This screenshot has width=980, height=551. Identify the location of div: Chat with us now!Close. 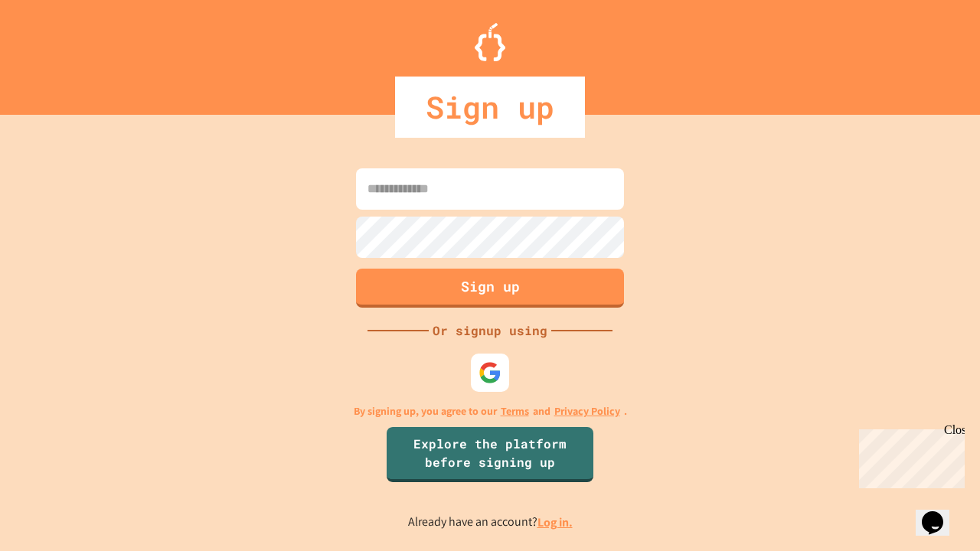
(56, 51).